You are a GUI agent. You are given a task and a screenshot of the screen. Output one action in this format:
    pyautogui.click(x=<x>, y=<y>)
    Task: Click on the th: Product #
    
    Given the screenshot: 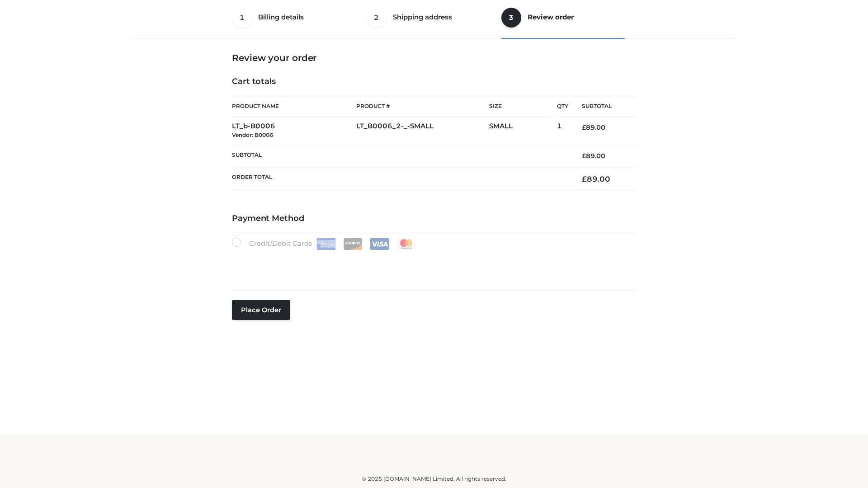 What is the action you would take?
    pyautogui.click(x=423, y=106)
    